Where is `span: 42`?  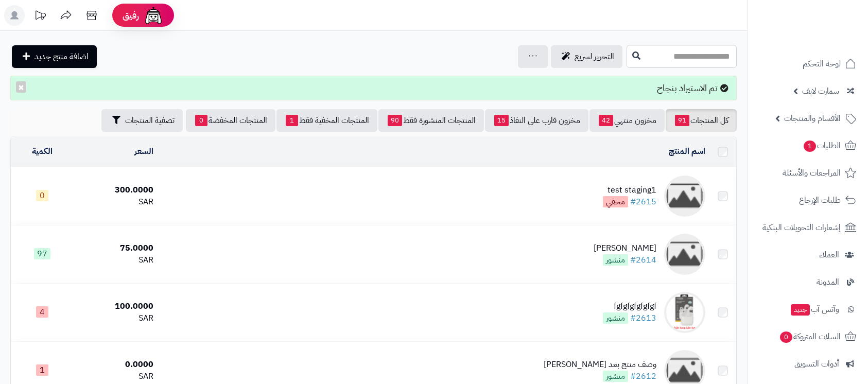 span: 42 is located at coordinates (606, 121).